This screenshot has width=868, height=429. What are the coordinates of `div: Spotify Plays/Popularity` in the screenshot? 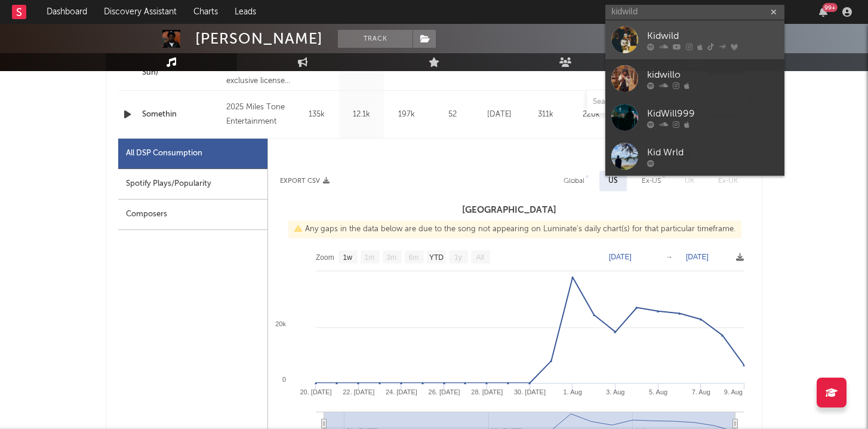 It's located at (193, 184).